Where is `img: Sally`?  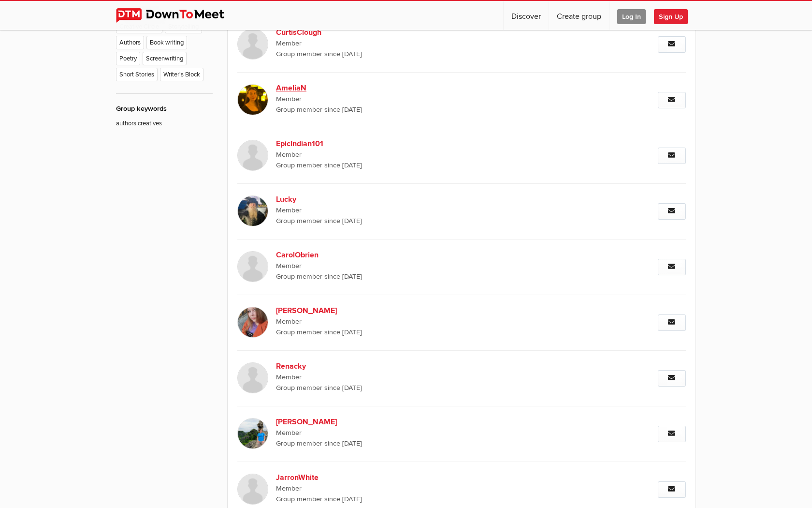
img: Sally is located at coordinates (253, 434).